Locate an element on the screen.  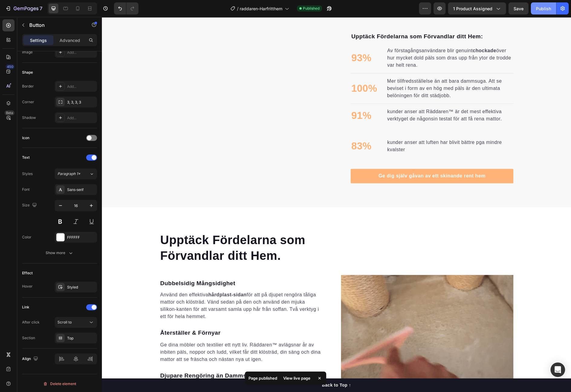
div: Section is located at coordinates (28, 338).